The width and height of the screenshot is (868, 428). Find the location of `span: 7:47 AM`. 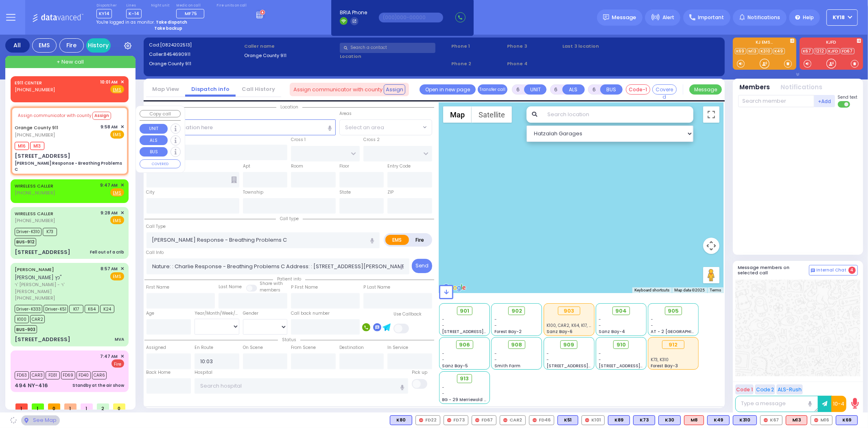

span: 7:47 AM is located at coordinates (109, 356).